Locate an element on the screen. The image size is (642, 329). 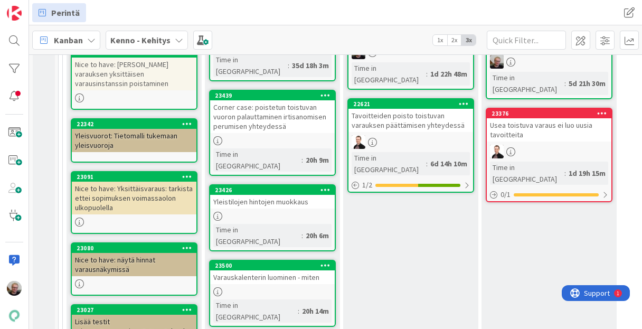
b: Kenno - Kehitys is located at coordinates (140, 40).